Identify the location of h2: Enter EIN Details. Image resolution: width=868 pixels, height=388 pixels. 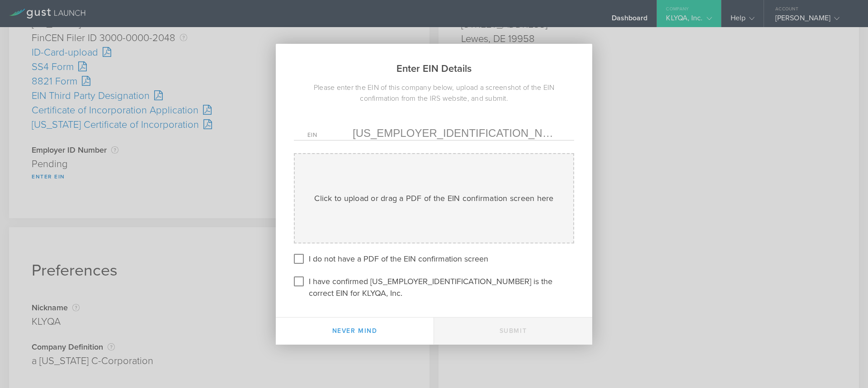
(434, 63).